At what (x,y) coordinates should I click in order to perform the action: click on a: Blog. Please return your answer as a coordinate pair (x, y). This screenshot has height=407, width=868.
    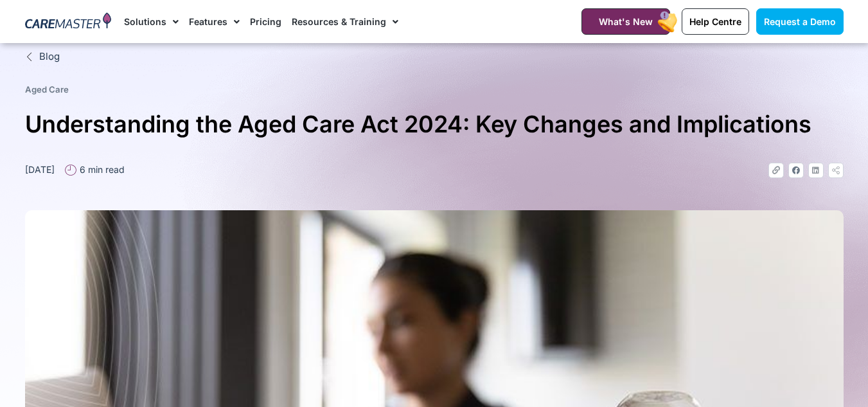
    Looking at the image, I should click on (434, 57).